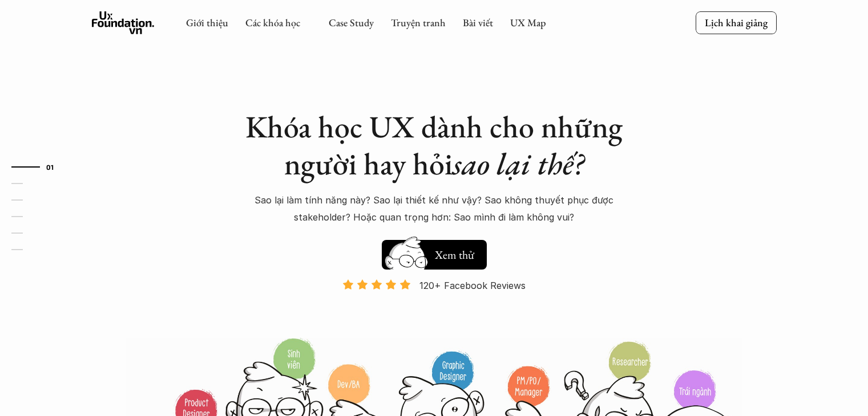  What do you see at coordinates (434, 307) in the screenshot?
I see `a: 120+ Facebook Reviews` at bounding box center [434, 307].